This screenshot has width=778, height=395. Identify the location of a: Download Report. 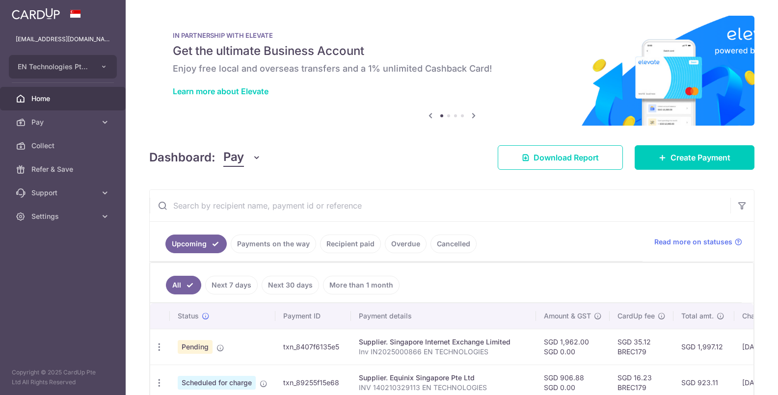
(560, 158).